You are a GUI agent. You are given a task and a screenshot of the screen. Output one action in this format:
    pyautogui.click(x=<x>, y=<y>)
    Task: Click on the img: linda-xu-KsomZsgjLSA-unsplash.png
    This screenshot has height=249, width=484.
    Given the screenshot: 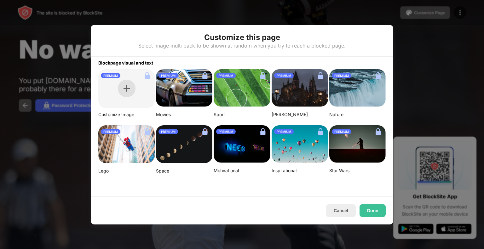 What is the action you would take?
    pyautogui.click(x=184, y=144)
    